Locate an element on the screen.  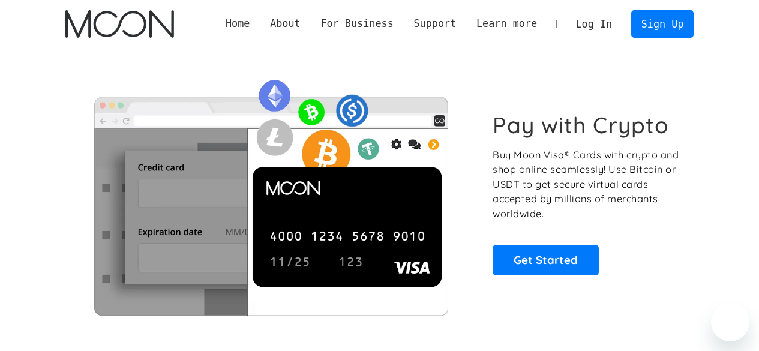
div: About is located at coordinates (285, 23).